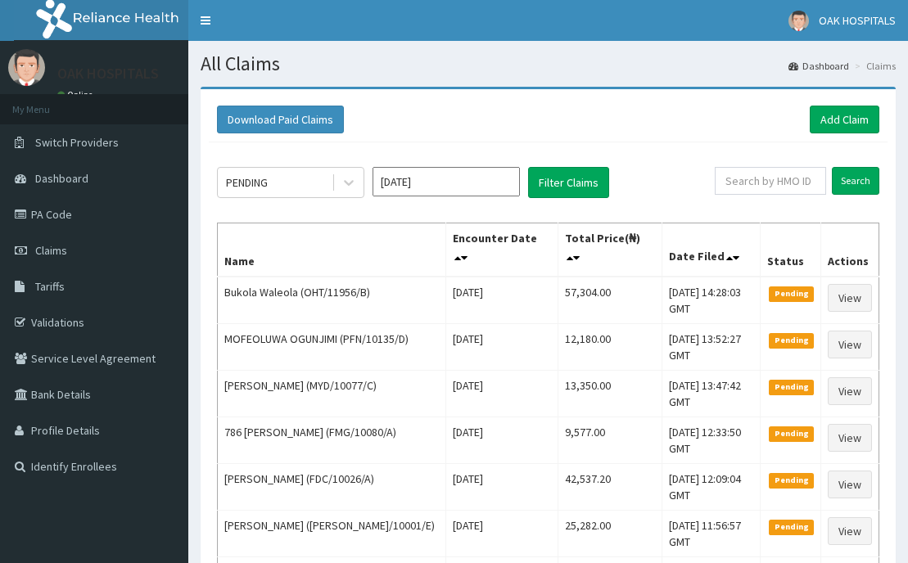 The image size is (908, 563). What do you see at coordinates (819, 65) in the screenshot?
I see `a: Dashboard` at bounding box center [819, 65].